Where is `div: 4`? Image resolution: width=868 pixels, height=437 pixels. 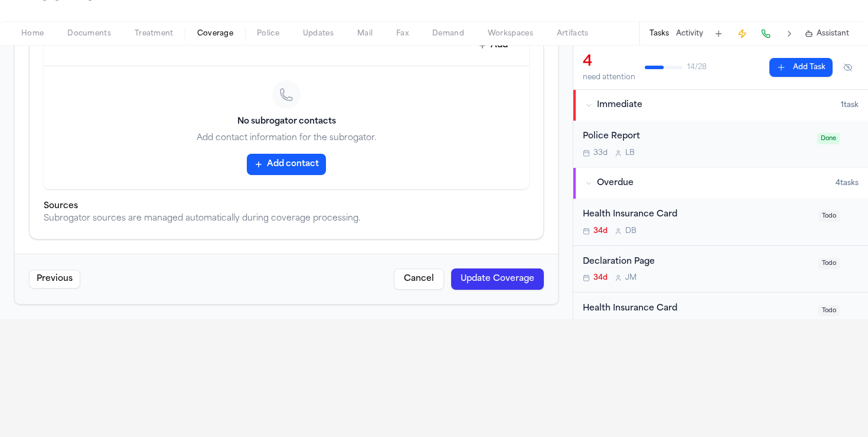
div: 4 is located at coordinates (609, 62).